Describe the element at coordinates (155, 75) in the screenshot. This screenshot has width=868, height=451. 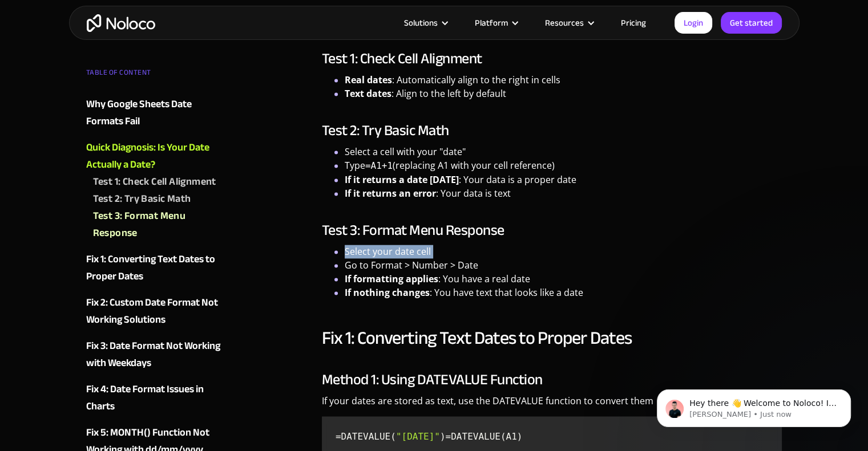
I see `div: TABLE OF CONTENT` at that location.